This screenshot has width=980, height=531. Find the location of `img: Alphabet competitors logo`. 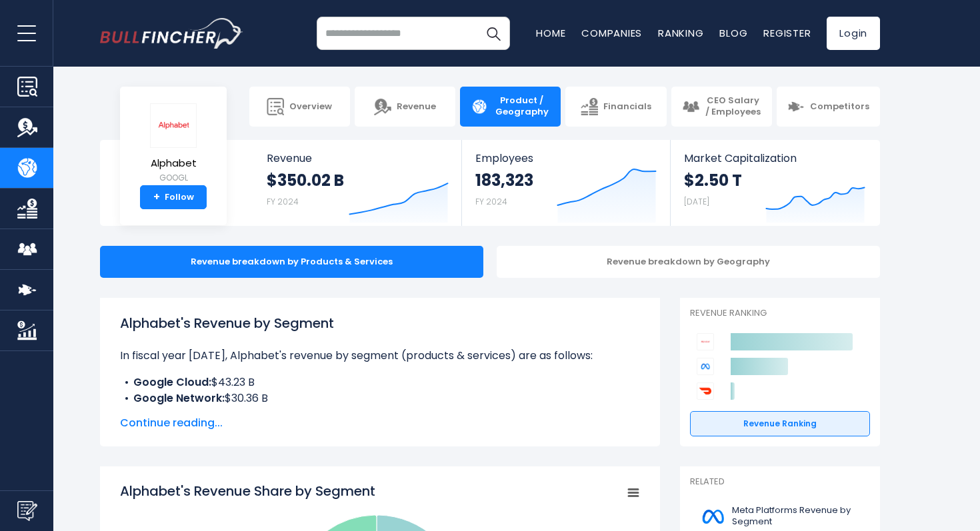

img: Alphabet competitors logo is located at coordinates (705, 342).